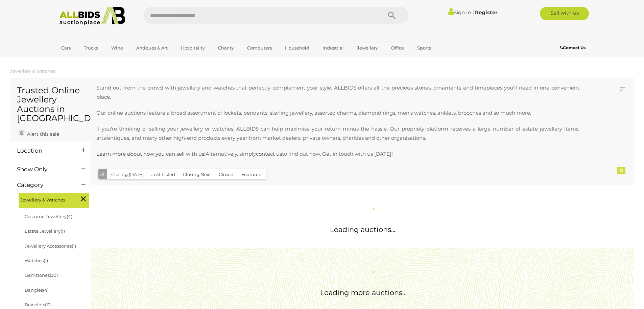 The image size is (644, 309). Describe the element at coordinates (93, 16) in the screenshot. I see `img: Allbids.com.au` at that location.